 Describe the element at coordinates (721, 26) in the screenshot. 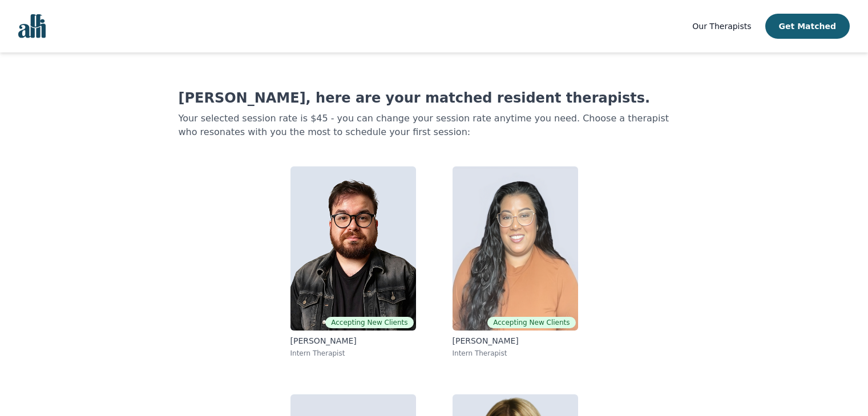

I see `span: Our Therapists` at that location.